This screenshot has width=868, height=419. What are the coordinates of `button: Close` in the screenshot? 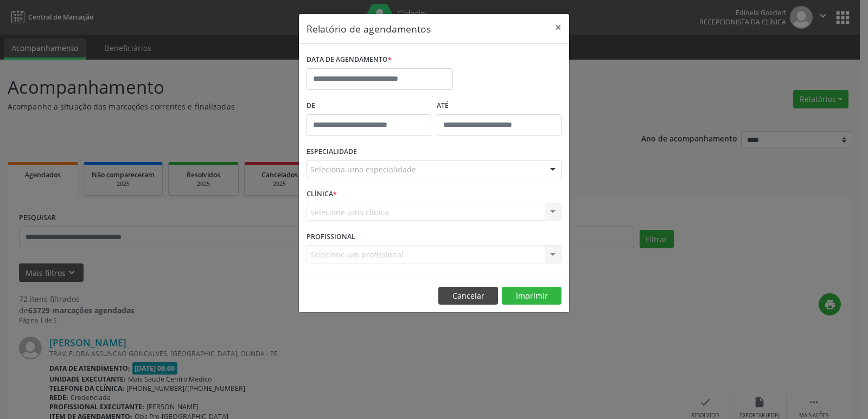 It's located at (558, 27).